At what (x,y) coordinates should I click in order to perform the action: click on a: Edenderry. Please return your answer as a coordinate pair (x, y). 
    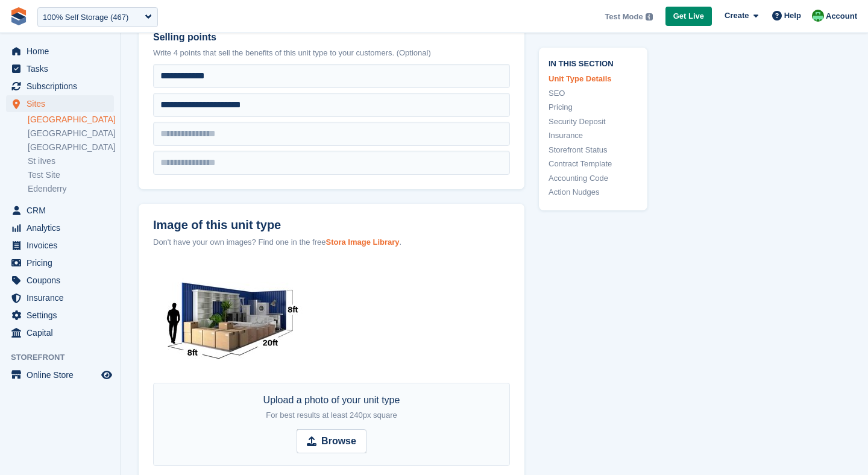
    Looking at the image, I should click on (70, 188).